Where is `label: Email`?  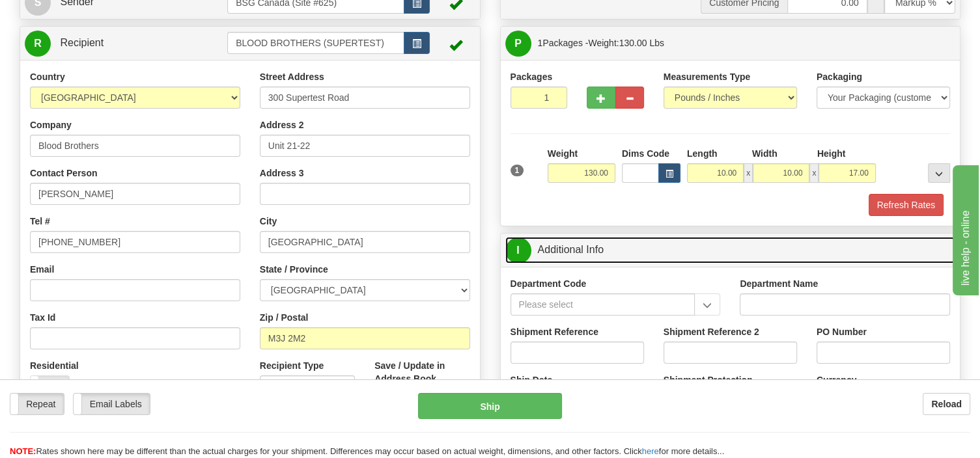
label: Email is located at coordinates (42, 270).